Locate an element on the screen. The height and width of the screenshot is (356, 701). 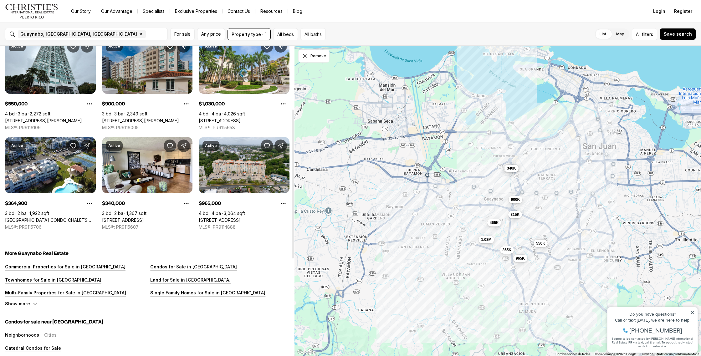
span: 965K is located at coordinates (521, 258).